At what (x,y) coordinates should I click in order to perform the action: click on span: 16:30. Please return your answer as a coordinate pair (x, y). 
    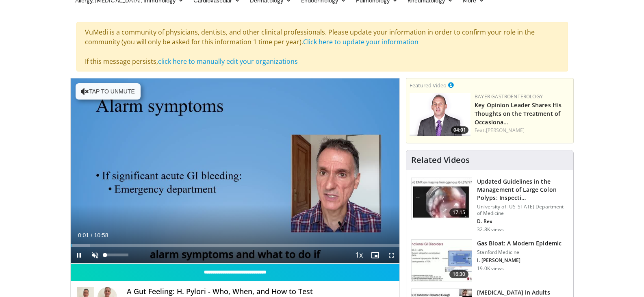
    Looking at the image, I should click on (459, 275).